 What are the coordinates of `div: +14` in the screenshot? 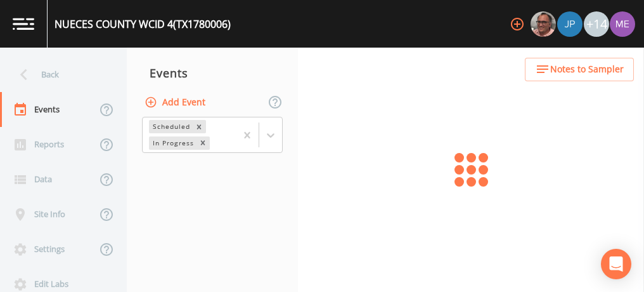 It's located at (596, 24).